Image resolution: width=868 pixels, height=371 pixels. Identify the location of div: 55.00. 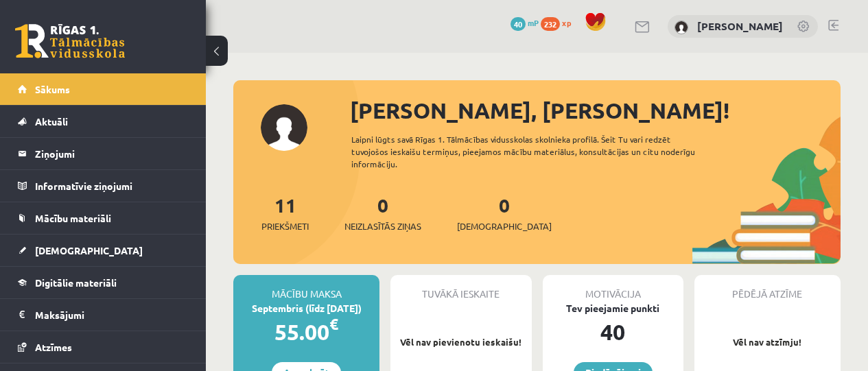
(306, 332).